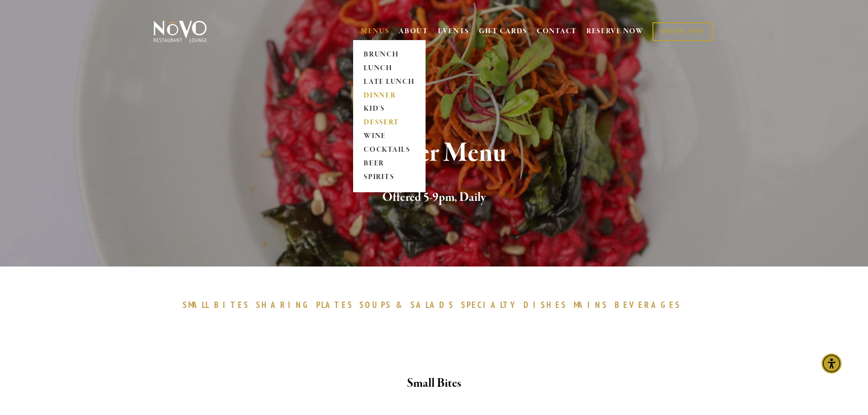  What do you see at coordinates (432, 305) in the screenshot?
I see `span: SALADS` at bounding box center [432, 305].